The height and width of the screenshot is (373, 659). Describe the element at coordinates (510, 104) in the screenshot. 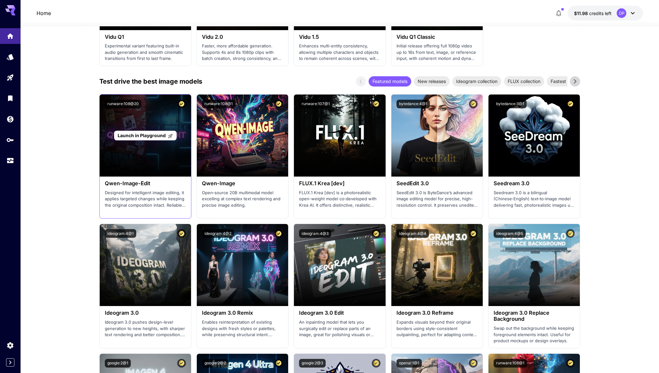

I see `button: bytedance:3@1` at that location.